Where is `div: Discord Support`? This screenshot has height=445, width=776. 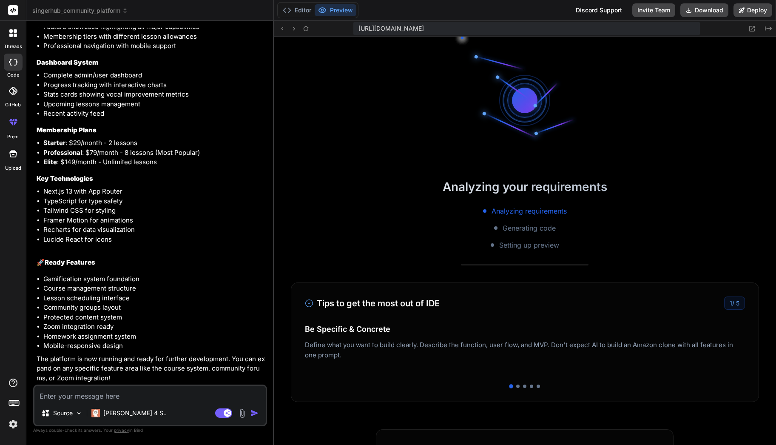 div: Discord Support is located at coordinates (599, 10).